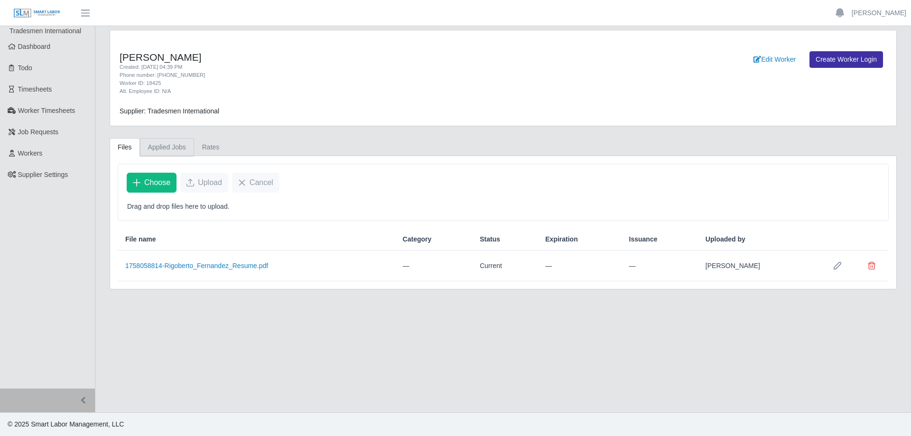 This screenshot has width=911, height=436. Describe the element at coordinates (157, 183) in the screenshot. I see `span: Choose` at that location.